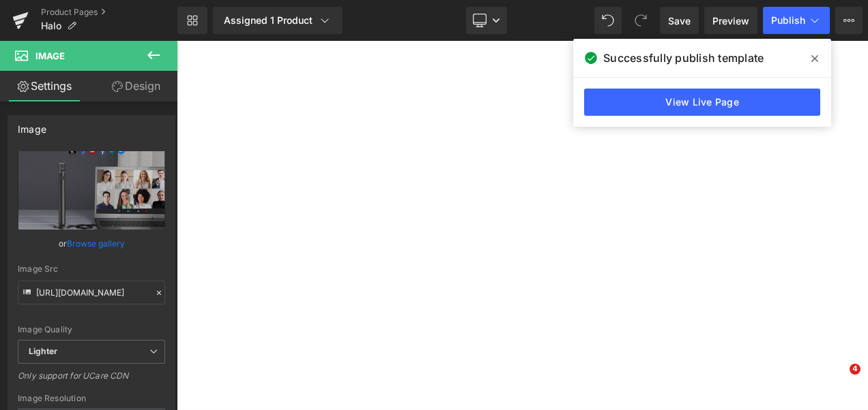  Describe the element at coordinates (679, 21) in the screenshot. I see `span: Save` at that location.